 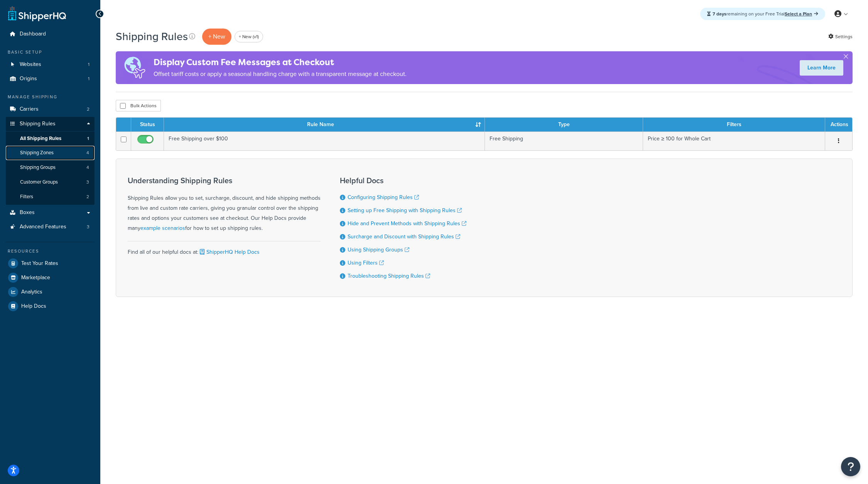 What do you see at coordinates (50, 264) in the screenshot?
I see `li: Test Your Rates` at bounding box center [50, 264].